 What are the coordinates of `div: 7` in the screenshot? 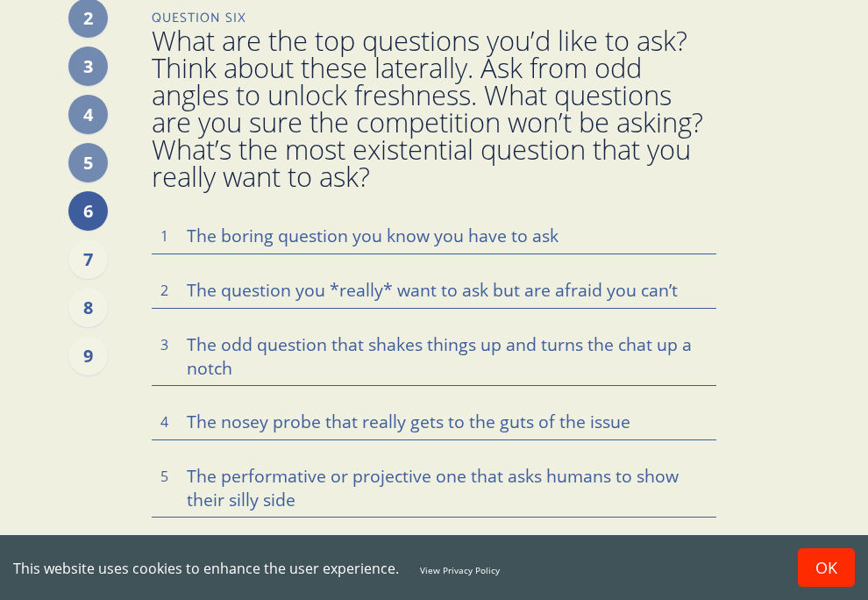 It's located at (87, 259).